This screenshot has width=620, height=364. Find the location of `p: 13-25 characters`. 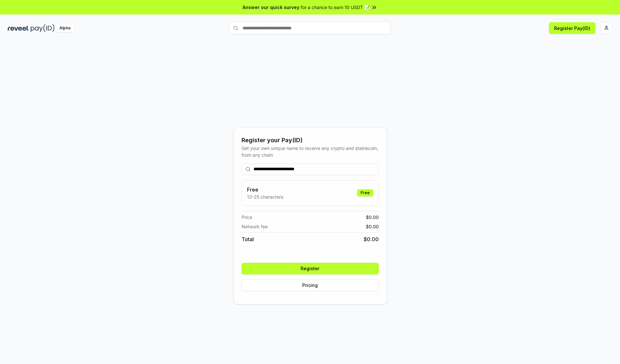

p: 13-25 characters is located at coordinates (265, 197).